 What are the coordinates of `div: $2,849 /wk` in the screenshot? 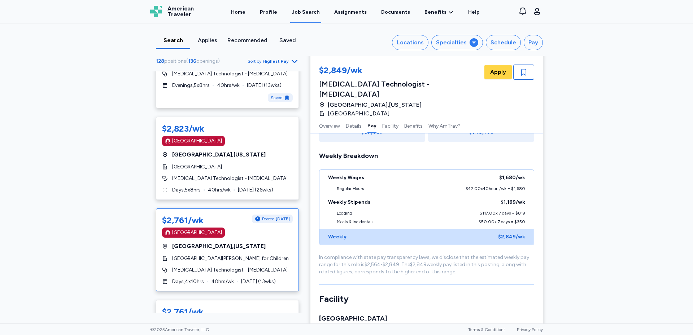 It's located at (512, 237).